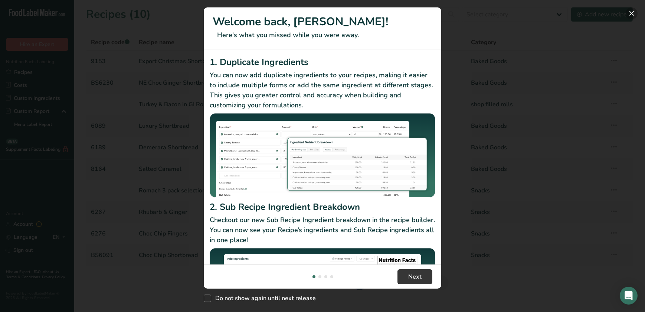  Describe the element at coordinates (415, 276) in the screenshot. I see `button: Next` at that location.